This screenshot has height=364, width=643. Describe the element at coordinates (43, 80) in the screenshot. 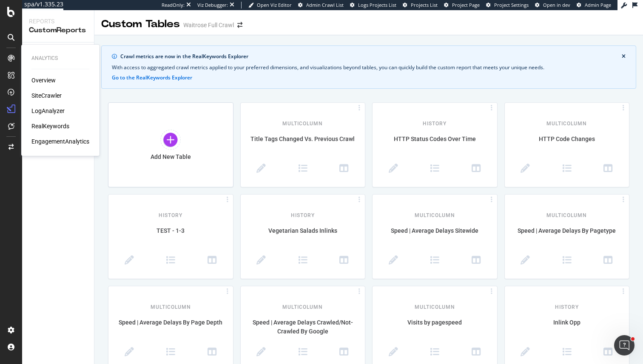

I see `div: Overview` at that location.